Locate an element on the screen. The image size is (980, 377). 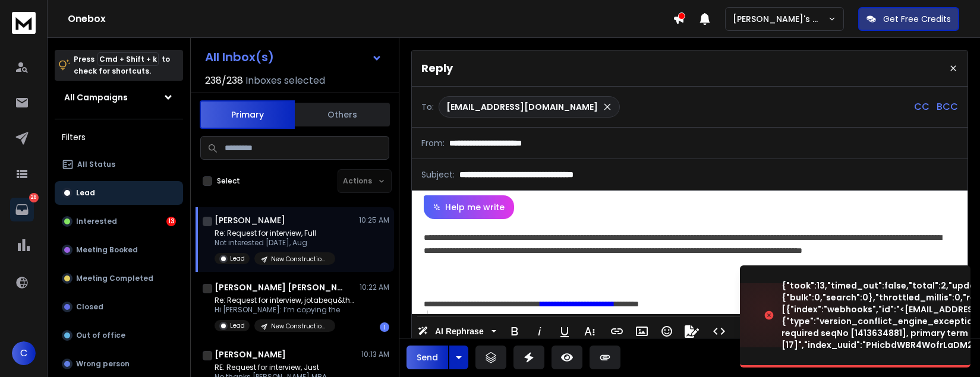
button: Meeting Booked is located at coordinates (119, 250).